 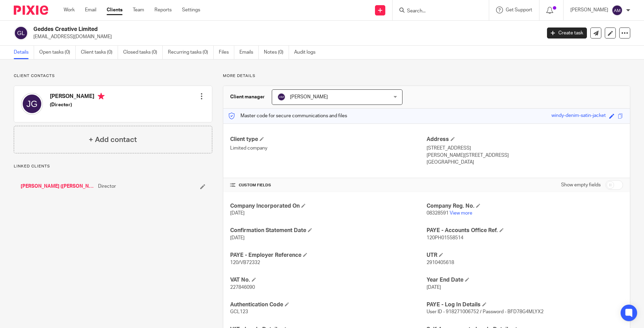 What do you see at coordinates (142, 52) in the screenshot?
I see `a: Closed tasks (0)` at bounding box center [142, 52].